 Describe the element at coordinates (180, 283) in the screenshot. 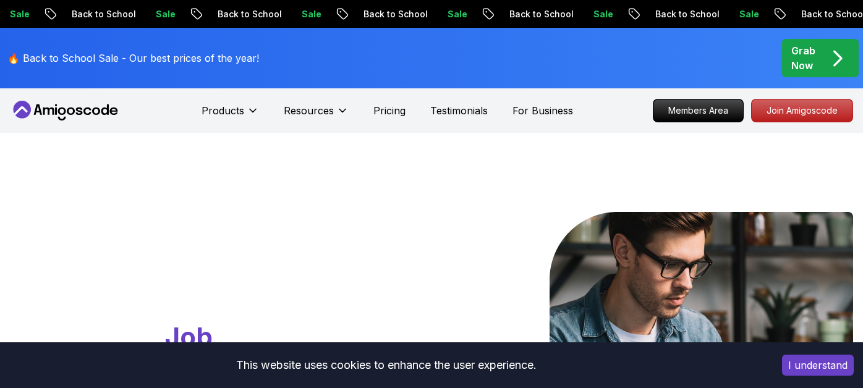

I see `h1: Go From Learning to Hired: Master Java, Spring Boot & Cloud Skills That Get You the` at that location.